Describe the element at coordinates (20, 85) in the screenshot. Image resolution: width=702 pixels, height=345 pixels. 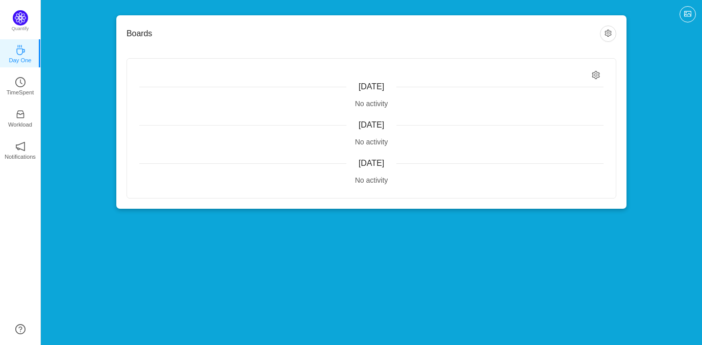
I see `a: icon: clock-circleTimeSpent` at that location.